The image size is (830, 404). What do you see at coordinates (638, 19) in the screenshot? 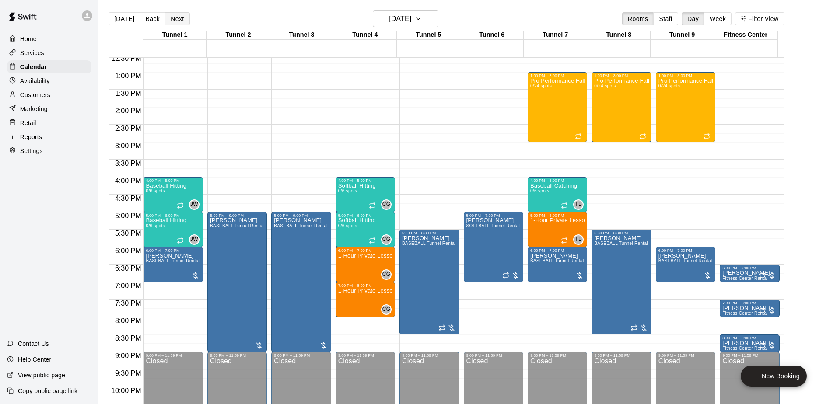
I see `button: Rooms` at bounding box center [638, 19].